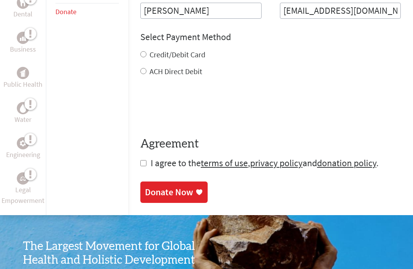  I want to click on label: ACH Direct Debit, so click(176, 71).